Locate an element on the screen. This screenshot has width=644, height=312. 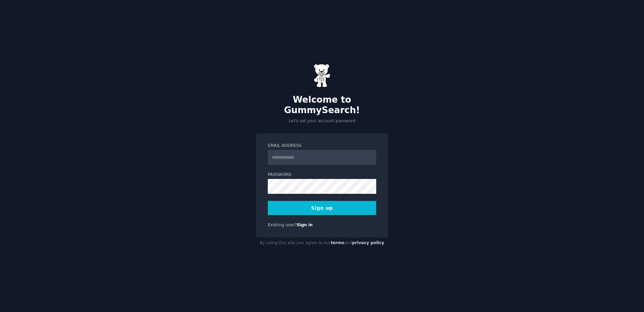
a: terms is located at coordinates (337, 242).